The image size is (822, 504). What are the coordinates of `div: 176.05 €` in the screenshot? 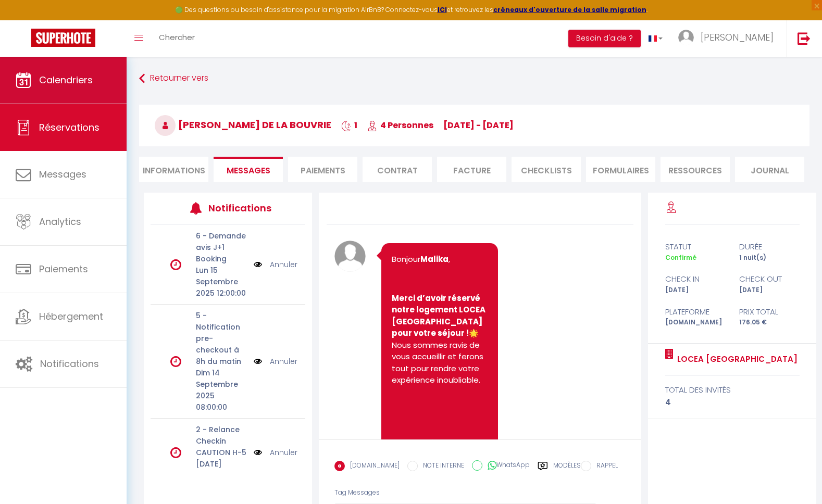 It's located at (769, 322).